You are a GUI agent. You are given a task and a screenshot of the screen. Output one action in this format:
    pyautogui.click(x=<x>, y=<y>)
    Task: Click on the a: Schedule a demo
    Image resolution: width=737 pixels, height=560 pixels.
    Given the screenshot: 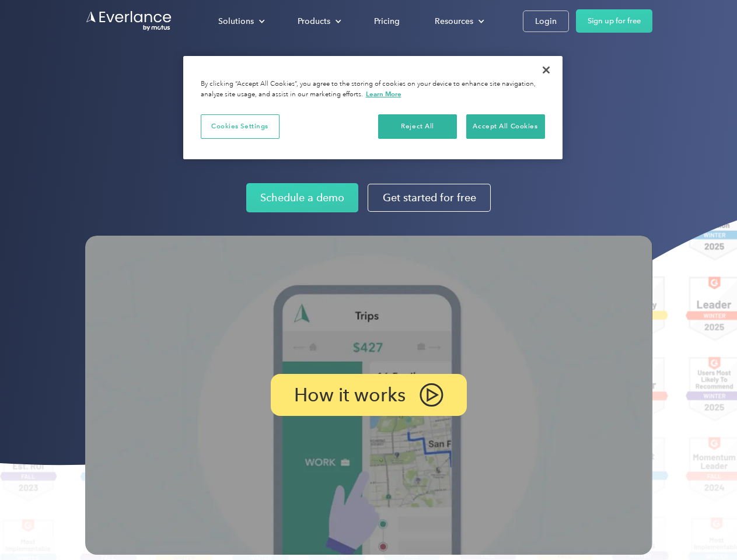 What is the action you would take?
    pyautogui.click(x=302, y=198)
    